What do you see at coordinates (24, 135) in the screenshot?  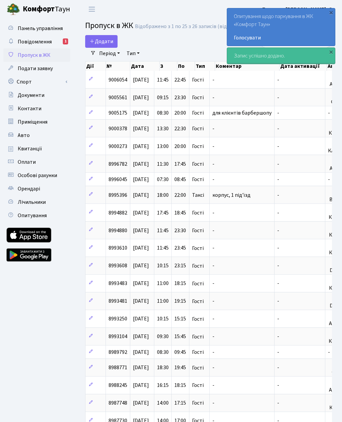 I see `span: Авто` at bounding box center [24, 135].